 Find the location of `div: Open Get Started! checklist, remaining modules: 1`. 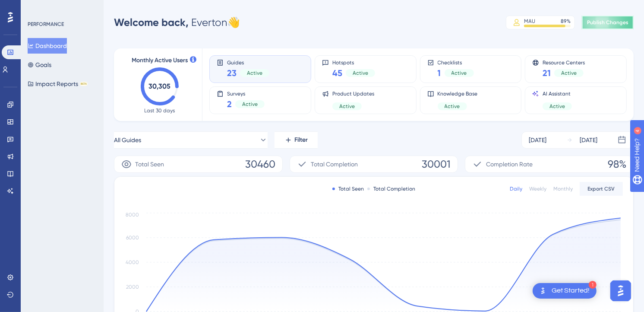

div: Open Get Started! checklist, remaining modules: 1 is located at coordinates (564, 290).